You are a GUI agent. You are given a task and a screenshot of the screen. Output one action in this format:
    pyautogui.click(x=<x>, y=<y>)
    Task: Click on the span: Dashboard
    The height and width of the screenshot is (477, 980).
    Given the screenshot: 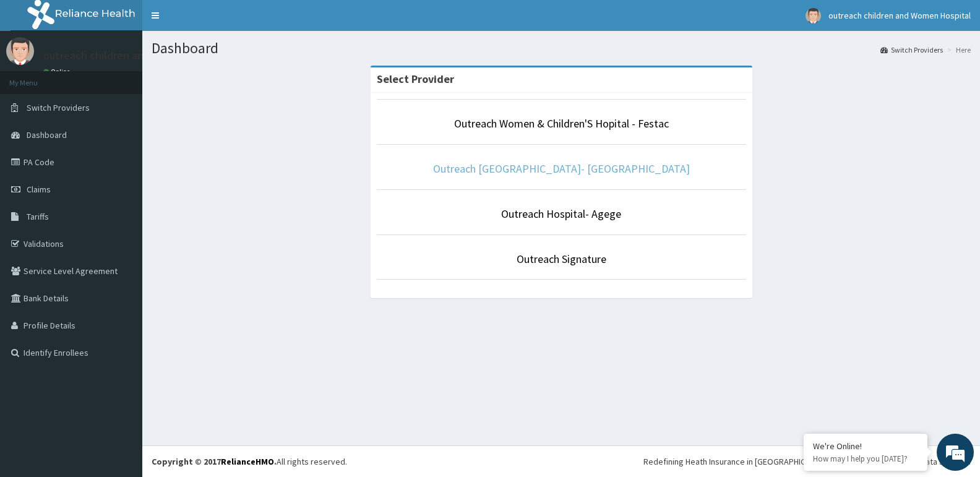 What is the action you would take?
    pyautogui.click(x=46, y=135)
    